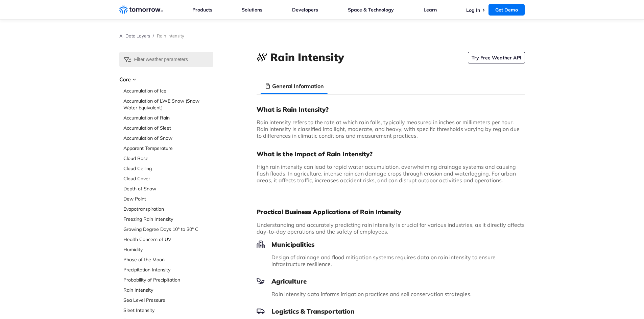 This screenshot has width=644, height=319. Describe the element at coordinates (168, 105) in the screenshot. I see `a: Accumulation of LWE Snow (Snow Water Equivalent)` at that location.